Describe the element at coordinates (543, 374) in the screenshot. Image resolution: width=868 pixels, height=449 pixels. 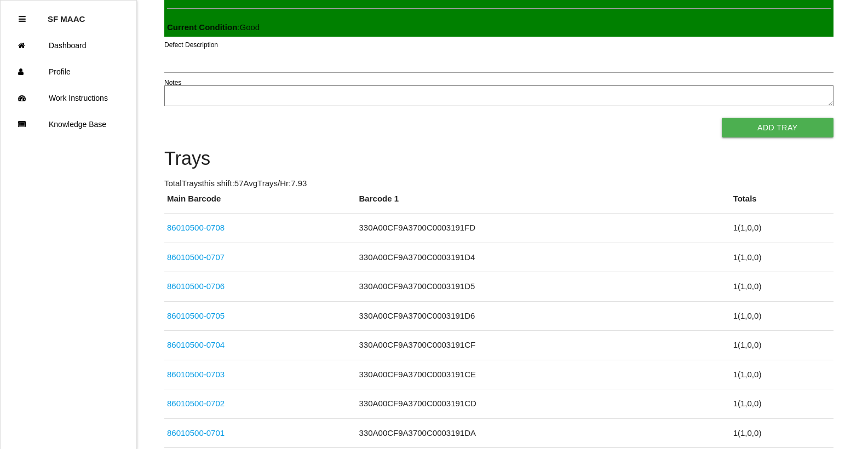
I see `td: 330A00CF9A3700C0003191CE` at that location.